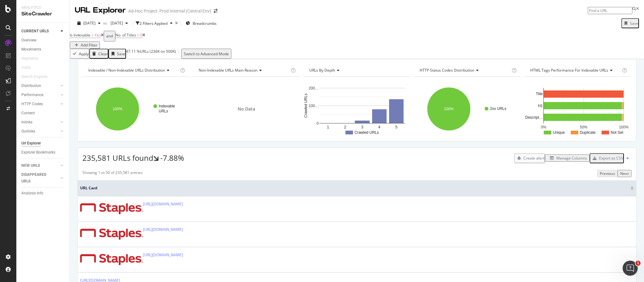 The height and width of the screenshot is (282, 644). What do you see at coordinates (32, 104) in the screenshot?
I see `div: HTTP Codes` at bounding box center [32, 104].